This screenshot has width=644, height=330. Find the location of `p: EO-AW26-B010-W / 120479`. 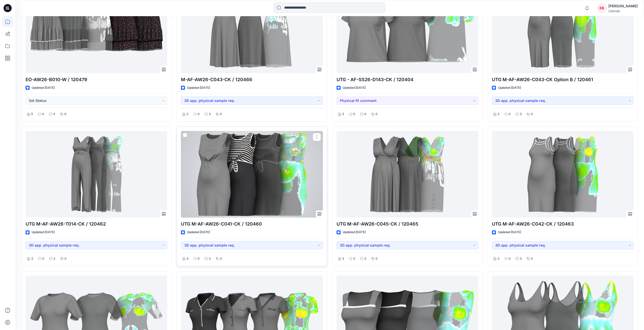

p: EO-AW26-B010-W / 120479 is located at coordinates (96, 80).